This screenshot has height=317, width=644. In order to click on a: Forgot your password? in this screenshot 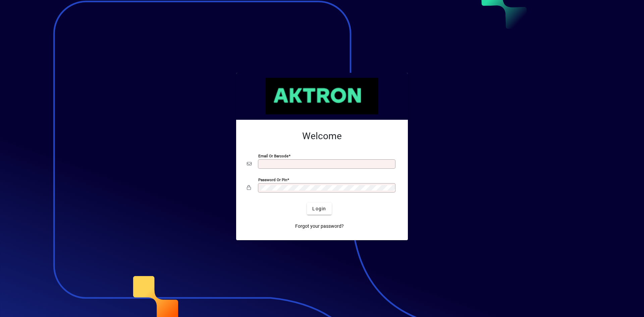, I will do `click(320, 226)`.